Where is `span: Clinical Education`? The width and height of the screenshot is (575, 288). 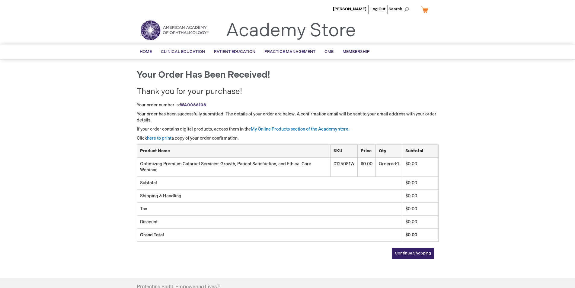 span: Clinical Education is located at coordinates (183, 52).